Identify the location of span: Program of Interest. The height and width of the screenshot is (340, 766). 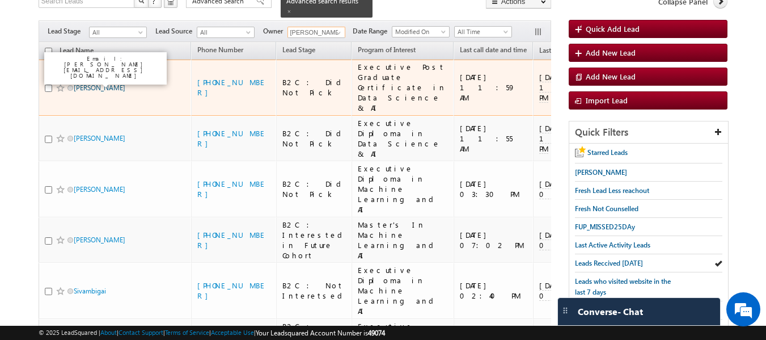
(387, 49).